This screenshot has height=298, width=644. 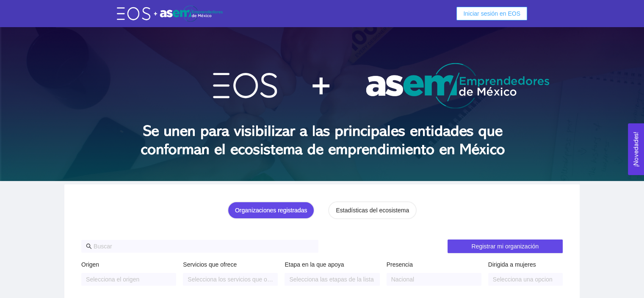 I want to click on label: Origen, so click(x=90, y=265).